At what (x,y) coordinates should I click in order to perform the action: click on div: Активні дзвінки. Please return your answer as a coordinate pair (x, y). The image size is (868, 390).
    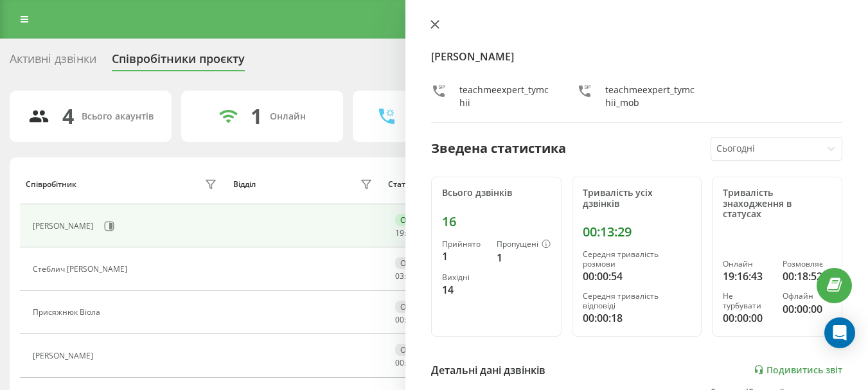
    Looking at the image, I should click on (53, 61).